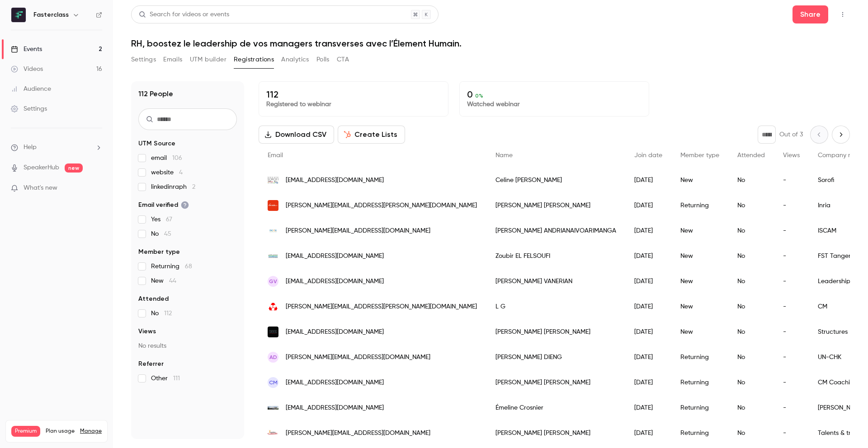 The height and width of the screenshot is (448, 868). What do you see at coordinates (490, 43) in the screenshot?
I see `h1: RH, boostez le leadership de vos managers transverses avec l’Élement Humain.` at bounding box center [490, 43].